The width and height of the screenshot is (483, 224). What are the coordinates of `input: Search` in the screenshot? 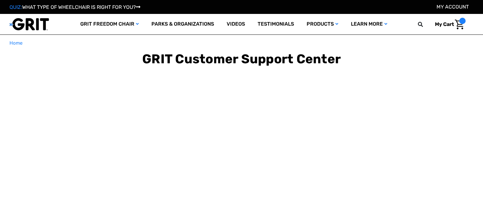 It's located at (425, 24).